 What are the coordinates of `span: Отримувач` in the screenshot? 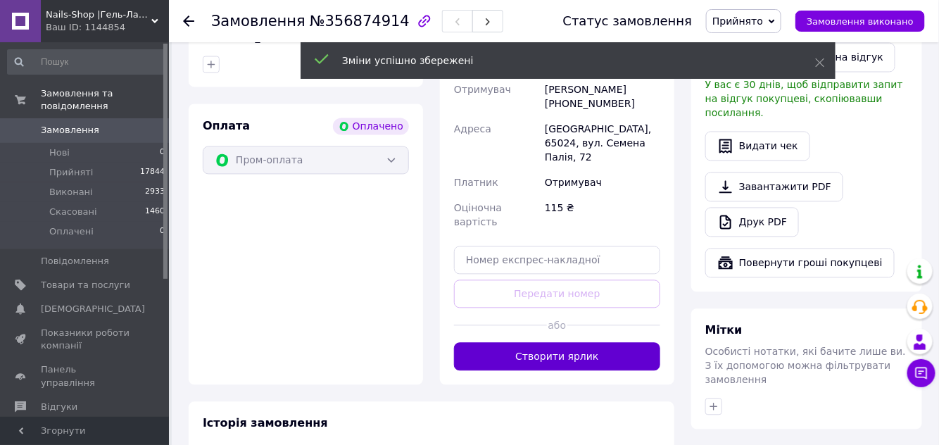 It's located at (482, 90).